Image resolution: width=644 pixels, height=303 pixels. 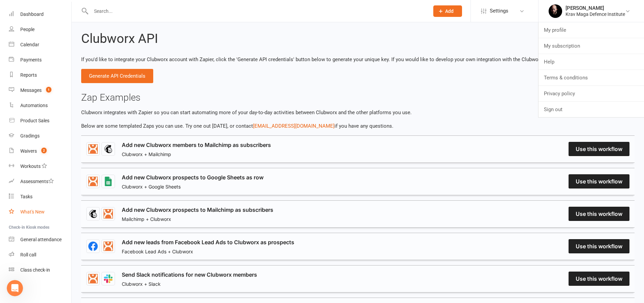 What do you see at coordinates (49, 89) in the screenshot?
I see `span: 1` at bounding box center [49, 89].